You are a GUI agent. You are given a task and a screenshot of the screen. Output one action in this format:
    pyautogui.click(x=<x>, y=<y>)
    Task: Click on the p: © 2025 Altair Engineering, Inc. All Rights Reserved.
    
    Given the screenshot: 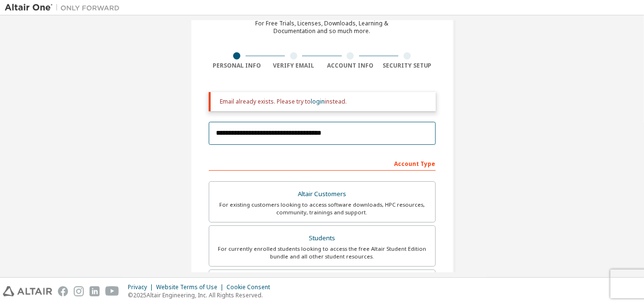 What is the action you would take?
    pyautogui.click(x=202, y=295)
    